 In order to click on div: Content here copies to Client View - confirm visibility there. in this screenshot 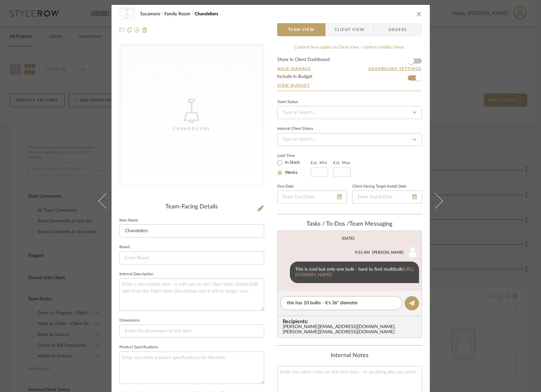, I will do `click(350, 48)`.